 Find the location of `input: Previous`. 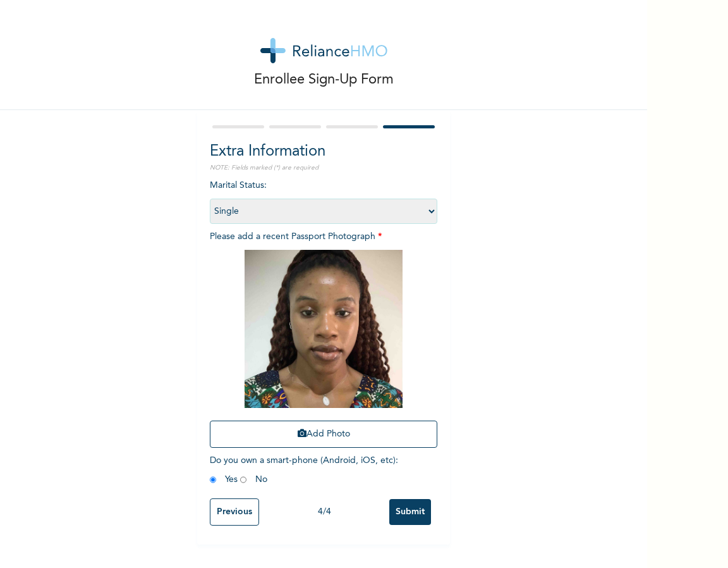

input: Previous is located at coordinates (234, 511).